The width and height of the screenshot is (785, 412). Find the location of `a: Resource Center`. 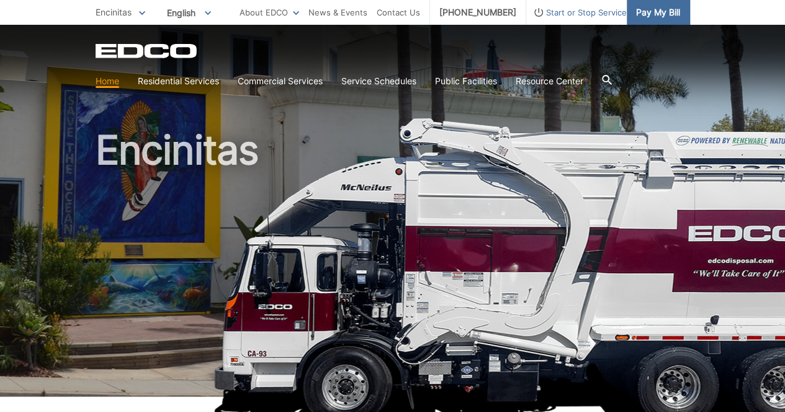

a: Resource Center is located at coordinates (549, 81).